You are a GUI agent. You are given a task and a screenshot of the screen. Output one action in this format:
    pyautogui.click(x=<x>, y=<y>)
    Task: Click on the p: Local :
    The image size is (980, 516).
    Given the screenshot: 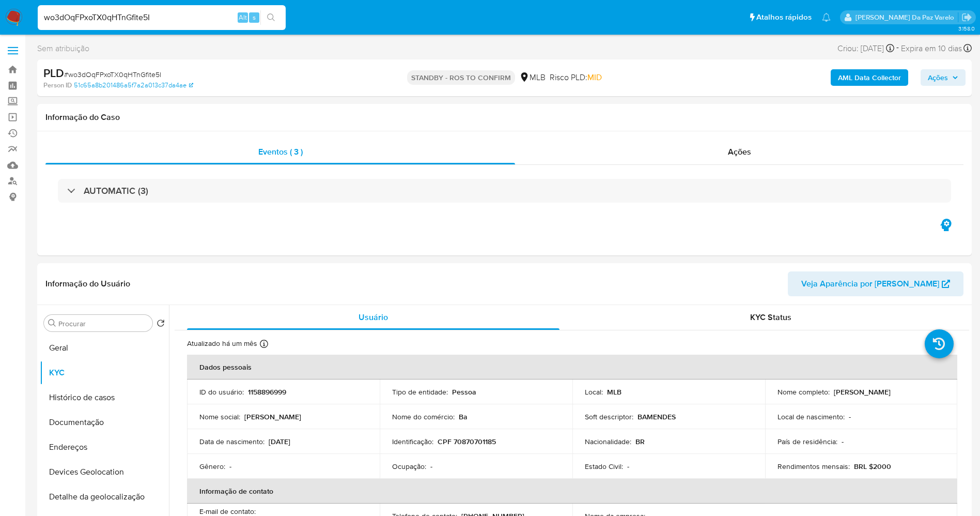 What is the action you would take?
    pyautogui.click(x=593, y=391)
    